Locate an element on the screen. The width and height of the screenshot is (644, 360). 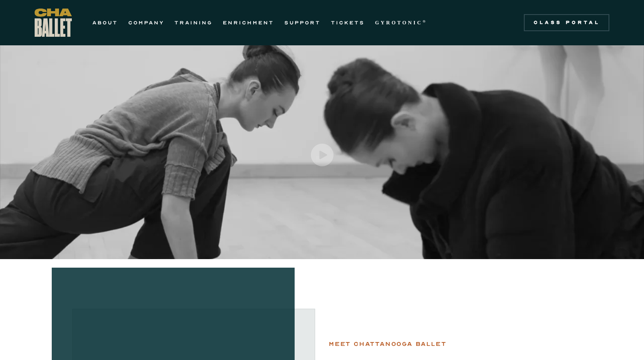
a: TICKETS is located at coordinates (348, 23).